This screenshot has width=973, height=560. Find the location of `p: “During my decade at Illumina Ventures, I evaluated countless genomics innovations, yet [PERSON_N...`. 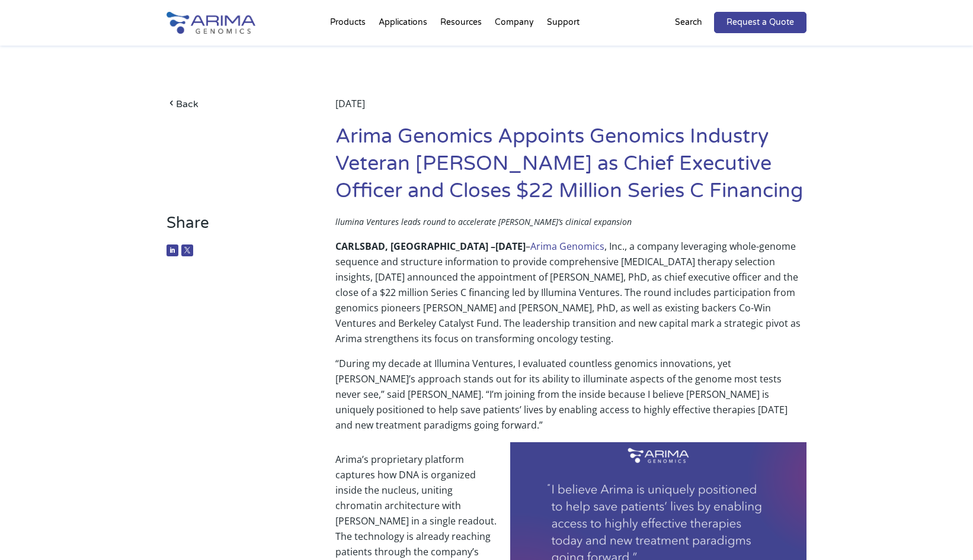

p: “During my decade at Illumina Ventures, I evaluated countless genomics innovations, yet [PERSON_N... is located at coordinates (571, 400).